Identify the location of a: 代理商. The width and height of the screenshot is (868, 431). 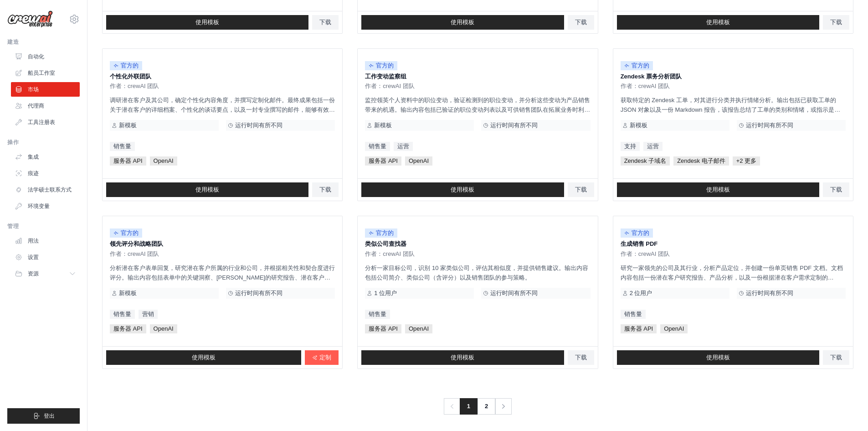
(45, 106).